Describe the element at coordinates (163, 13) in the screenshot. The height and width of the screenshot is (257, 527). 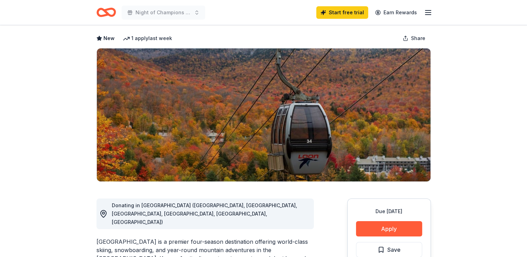
I see `button: Night of Champions GALA 2025` at that location.